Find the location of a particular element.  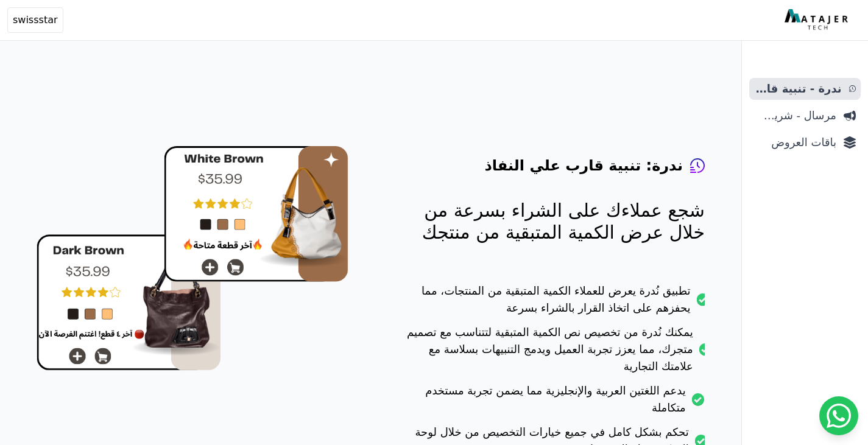

li: يدعم اللغتين العربية والإنجليزية مما يضمن تجربة مستخدم متكاملة is located at coordinates (551, 403).